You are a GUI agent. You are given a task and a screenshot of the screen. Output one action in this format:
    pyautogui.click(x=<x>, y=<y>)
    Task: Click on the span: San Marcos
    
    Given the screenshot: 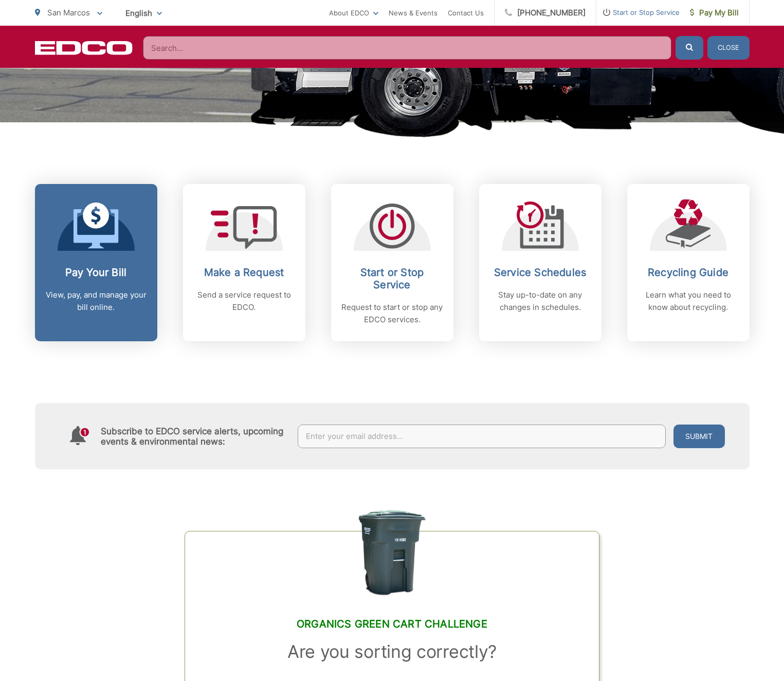 What is the action you would take?
    pyautogui.click(x=69, y=12)
    